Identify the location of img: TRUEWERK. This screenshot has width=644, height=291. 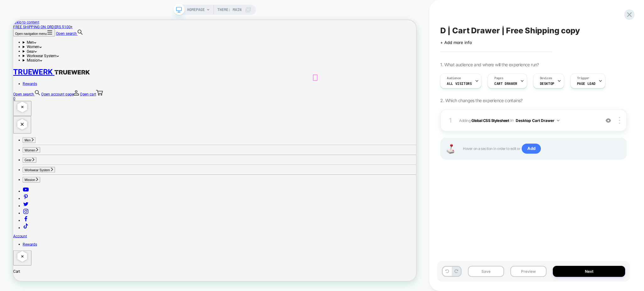
(79, 70).